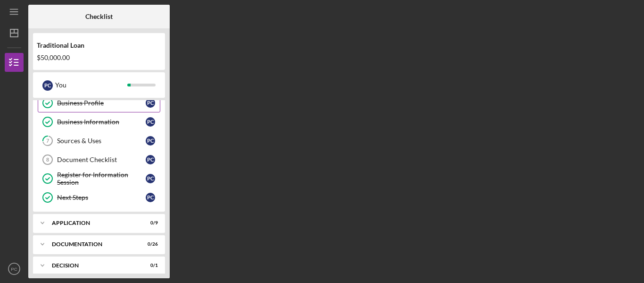 This screenshot has height=283, width=644. I want to click on a: 7Sources & UsesPC, so click(99, 141).